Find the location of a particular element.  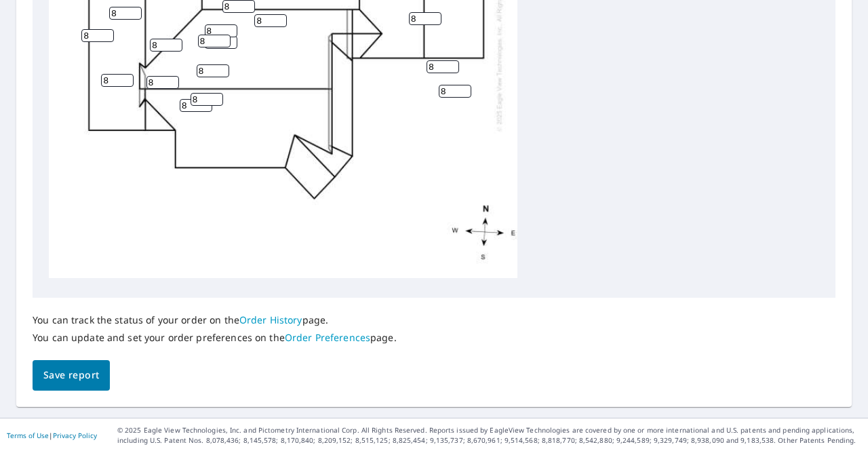

p: You can update and set your order preferences on the page. is located at coordinates (214, 338).